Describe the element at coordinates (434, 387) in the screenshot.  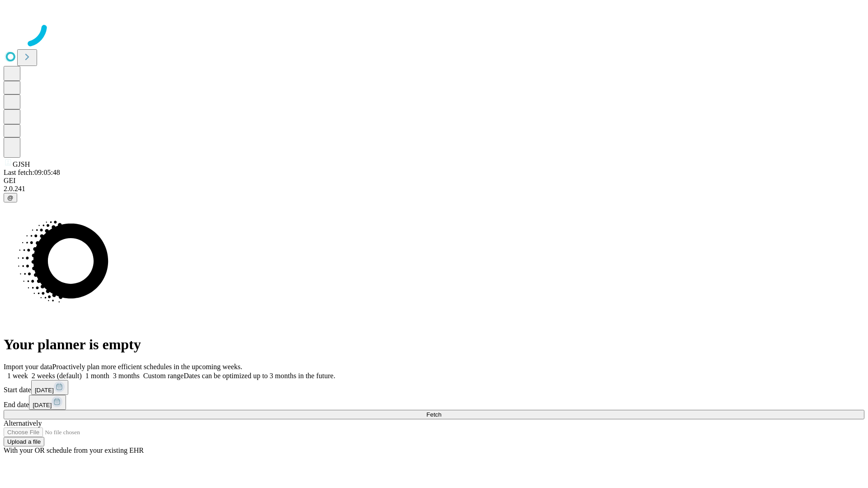
I see `div: Start date` at that location.